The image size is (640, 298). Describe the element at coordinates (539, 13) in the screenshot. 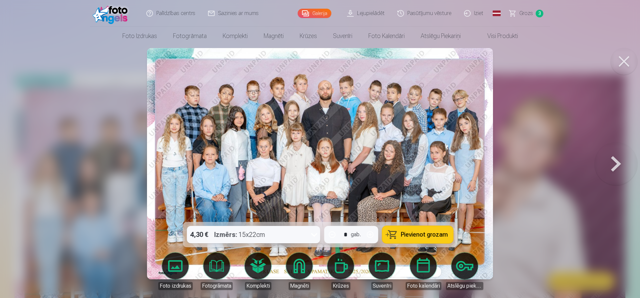

I see `span: 3` at that location.